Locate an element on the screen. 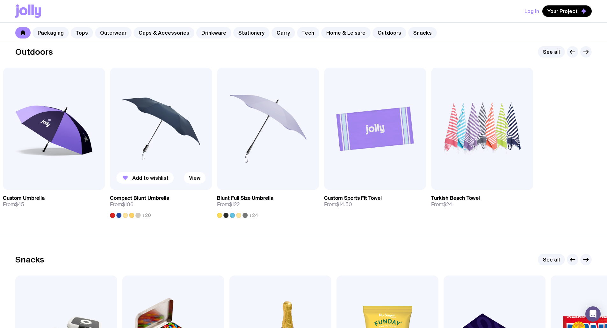 Image resolution: width=607 pixels, height=328 pixels. a: Caps & Accessories is located at coordinates (164, 33).